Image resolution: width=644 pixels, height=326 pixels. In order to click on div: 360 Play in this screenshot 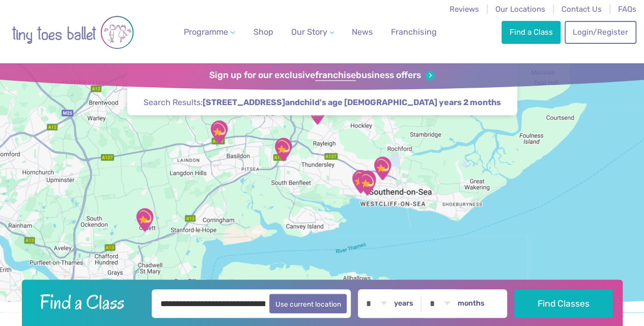, I will do `click(219, 132)`.